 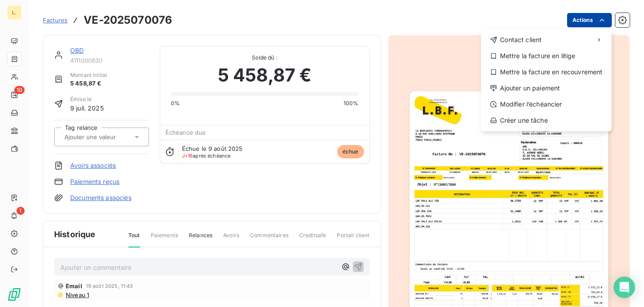 I want to click on div: Ajouter un paiement, so click(x=546, y=88).